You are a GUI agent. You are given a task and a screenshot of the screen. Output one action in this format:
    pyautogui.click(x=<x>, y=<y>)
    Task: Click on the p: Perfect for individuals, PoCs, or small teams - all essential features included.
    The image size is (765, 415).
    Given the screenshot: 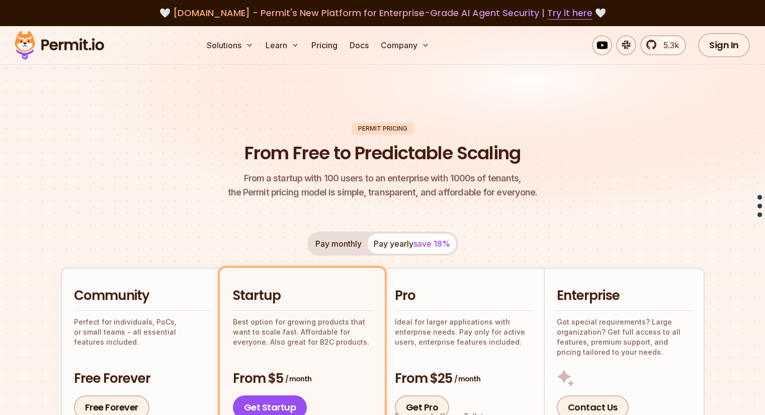 What is the action you would take?
    pyautogui.click(x=142, y=332)
    